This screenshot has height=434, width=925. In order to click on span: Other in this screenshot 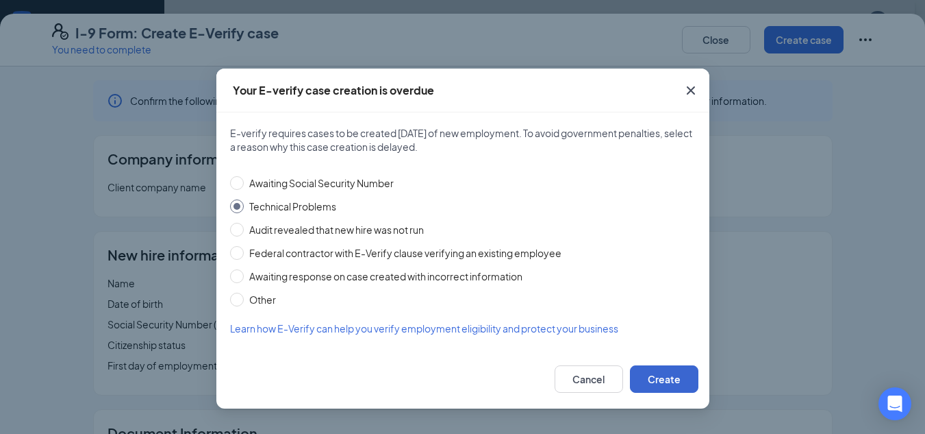, I will do `click(262, 299)`.